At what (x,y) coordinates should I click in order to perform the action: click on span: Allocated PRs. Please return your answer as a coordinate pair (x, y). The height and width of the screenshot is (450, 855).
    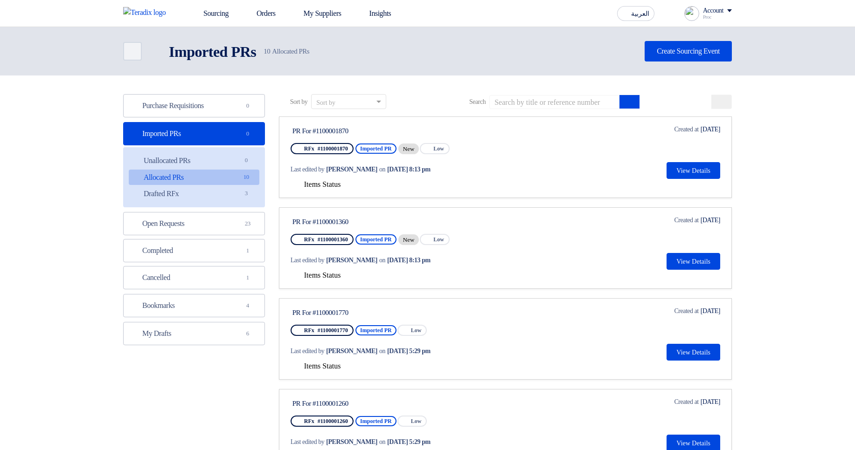
    Looking at the image, I should click on (286, 51).